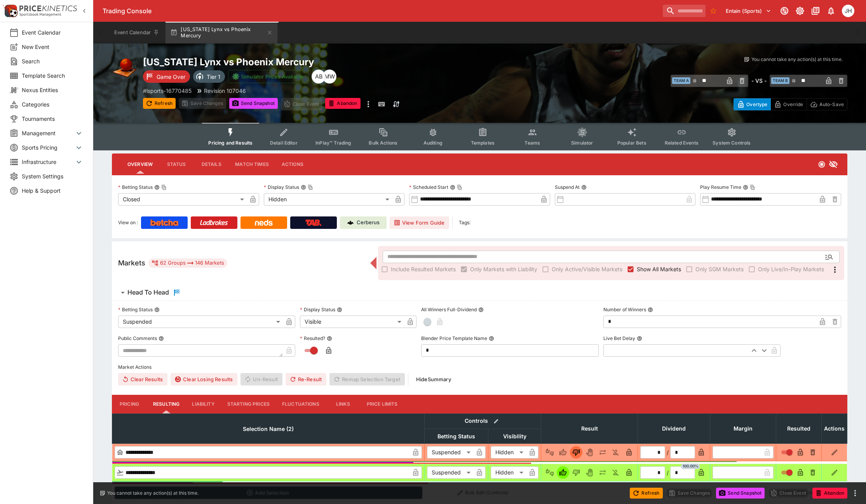 The width and height of the screenshot is (866, 504). Describe the element at coordinates (829, 257) in the screenshot. I see `button: Open` at that location.